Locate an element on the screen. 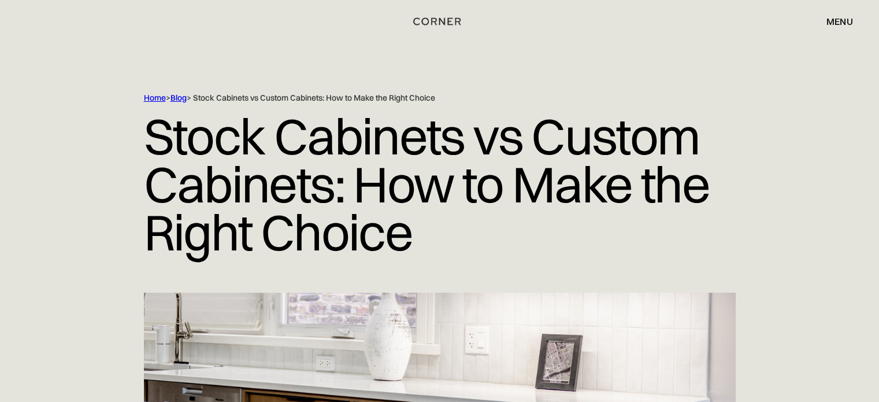  h1: Stock Cabinets vs Custom Cabinets: How to Make the Right Choice is located at coordinates (440, 184).